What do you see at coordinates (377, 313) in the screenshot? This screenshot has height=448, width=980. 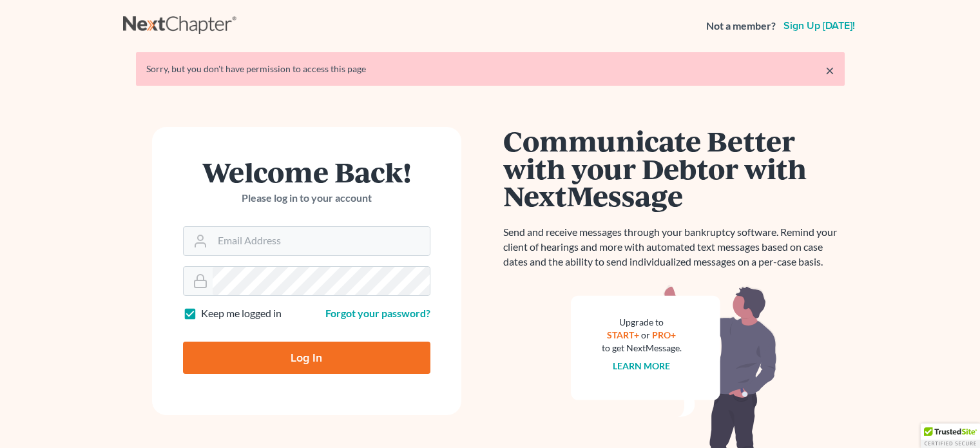 I see `a: Forgot your password?` at bounding box center [377, 313].